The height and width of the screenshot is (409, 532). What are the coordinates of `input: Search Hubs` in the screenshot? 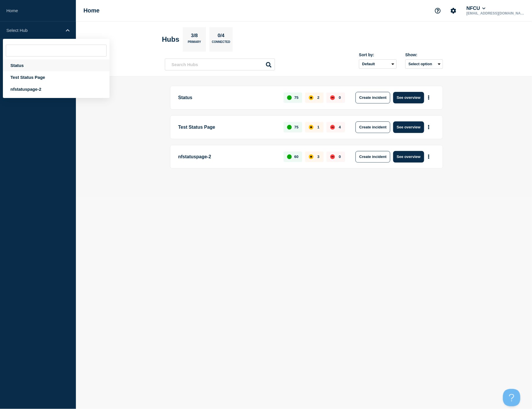 It's located at (220, 64).